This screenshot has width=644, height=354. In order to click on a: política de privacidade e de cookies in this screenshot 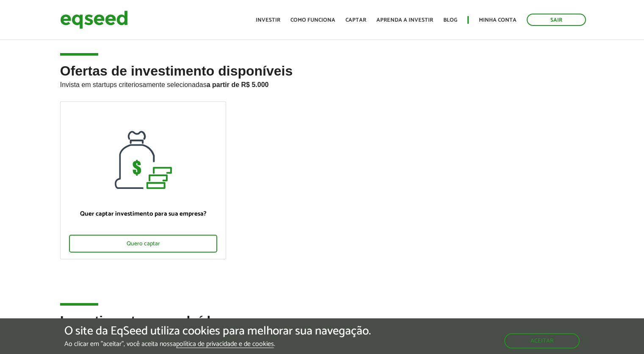, I will do `click(225, 344)`.